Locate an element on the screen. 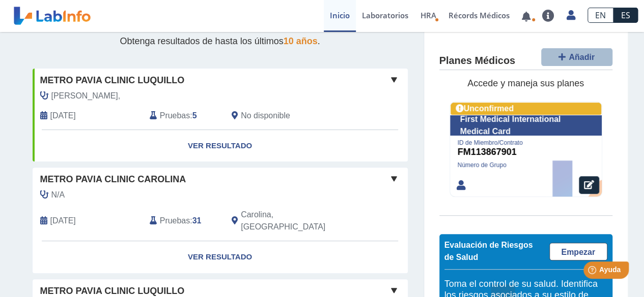 The height and width of the screenshot is (297, 644). a: EN is located at coordinates (600, 15).